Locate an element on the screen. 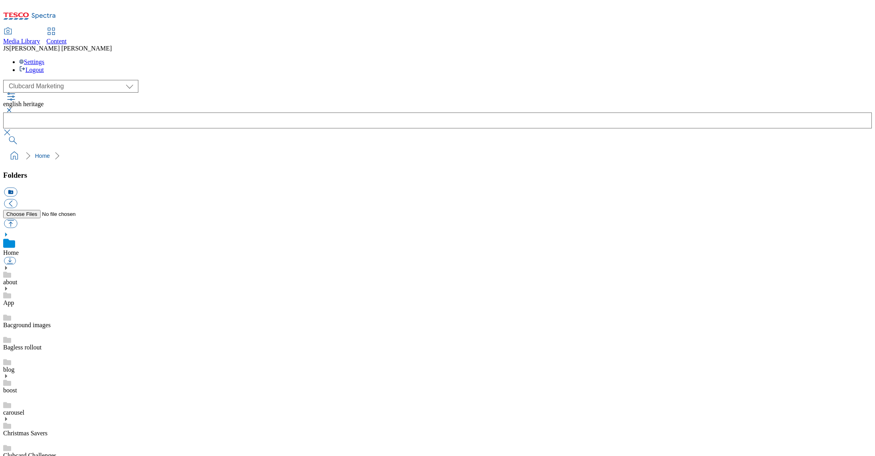  h3: Folders is located at coordinates (437, 175).